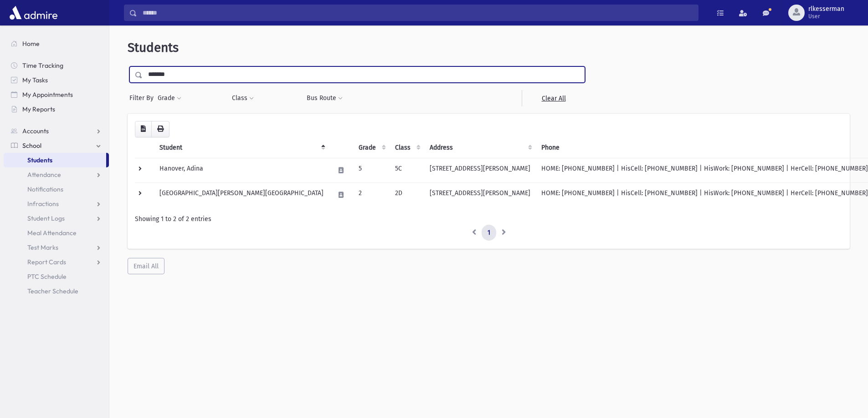 The width and height of the screenshot is (868, 418). I want to click on a: Notifications, so click(56, 190).